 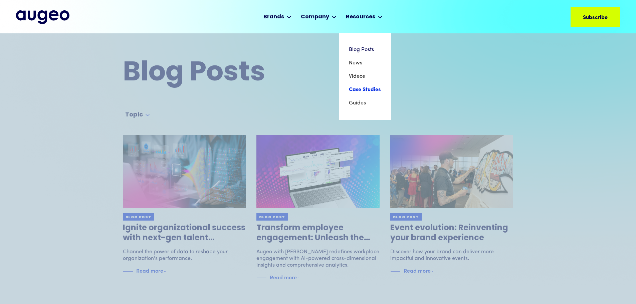 I want to click on a: Guides, so click(x=365, y=103).